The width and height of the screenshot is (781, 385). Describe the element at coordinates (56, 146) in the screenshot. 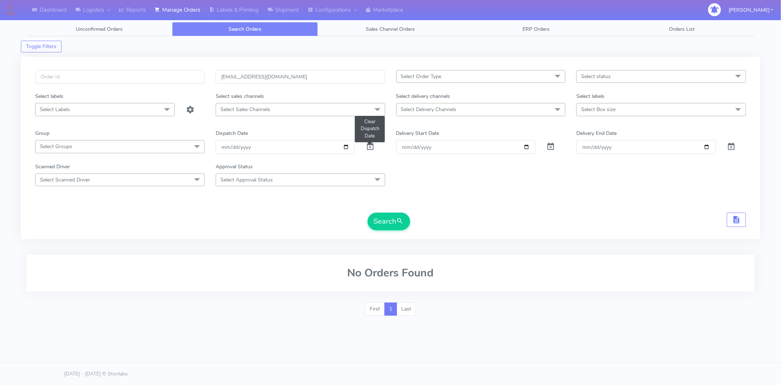

I see `span: Select Groups` at that location.